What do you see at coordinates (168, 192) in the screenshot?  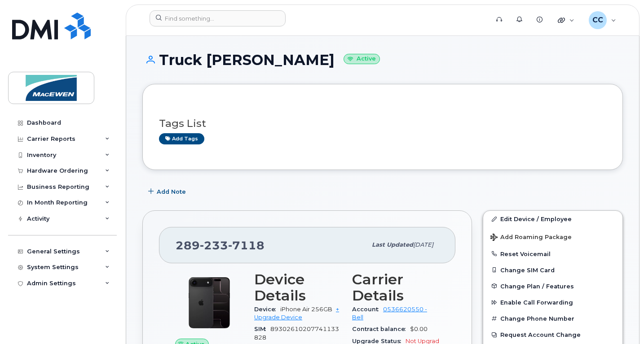 I see `button: Add Note` at bounding box center [168, 192].